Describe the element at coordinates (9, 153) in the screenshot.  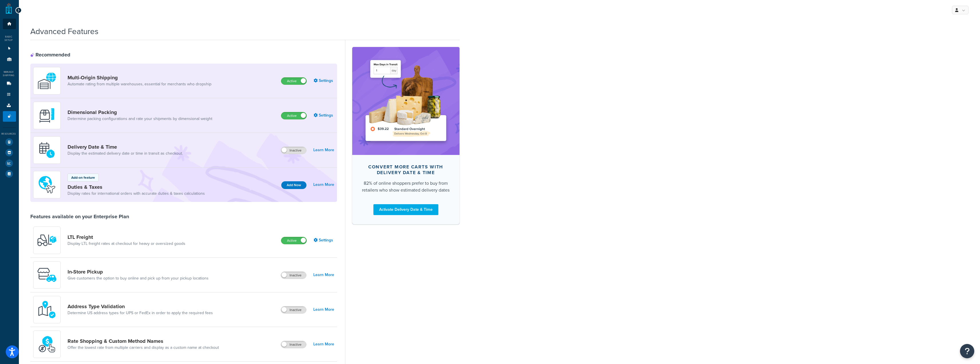
I see `li: Marketplace` at that location.